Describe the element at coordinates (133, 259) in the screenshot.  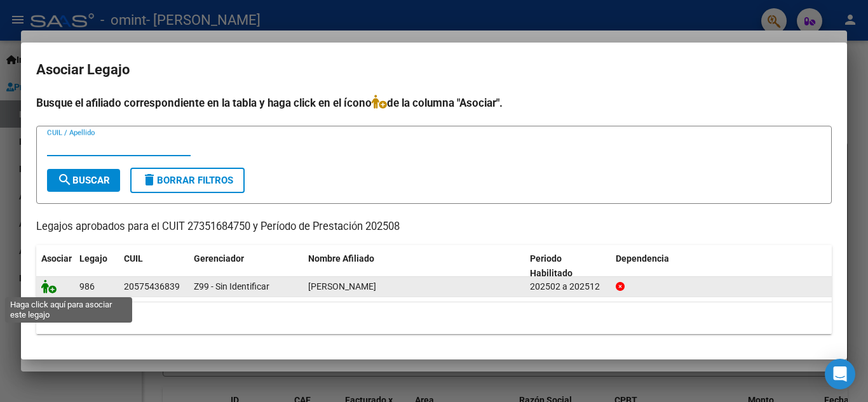
I see `span: CUIL` at that location.